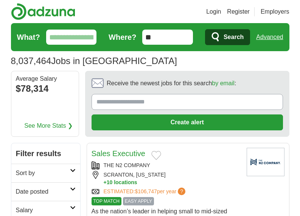 This screenshot has width=300, height=216. Describe the element at coordinates (118, 153) in the screenshot. I see `a: Sales Executive` at that location.